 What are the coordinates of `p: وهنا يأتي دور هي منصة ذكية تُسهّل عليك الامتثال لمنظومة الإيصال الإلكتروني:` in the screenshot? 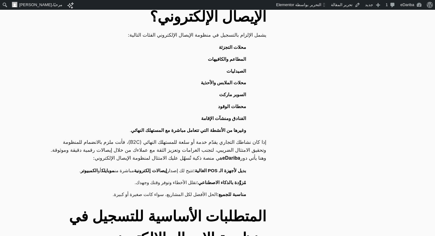 It's located at (157, 158).